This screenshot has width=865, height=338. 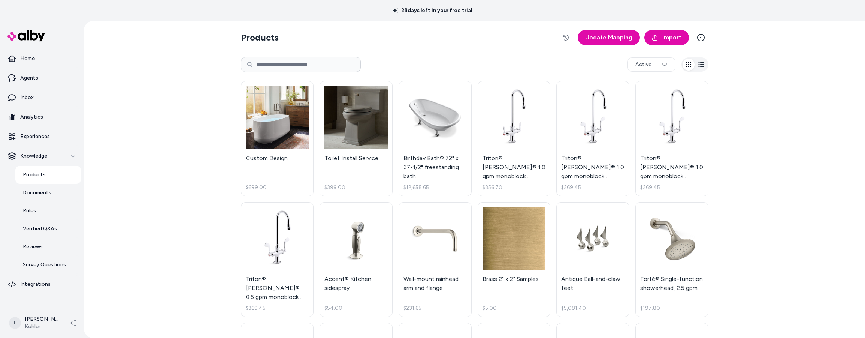 I want to click on p: Home, so click(x=27, y=58).